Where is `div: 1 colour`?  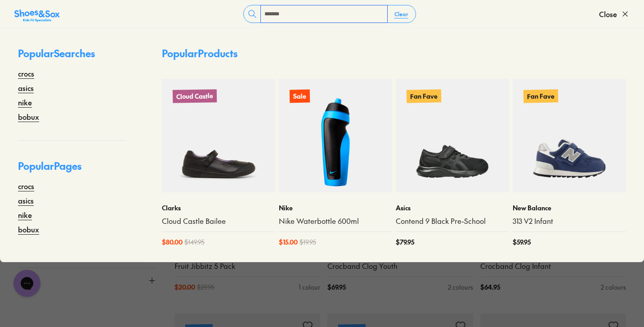
div: 1 colour is located at coordinates (310, 287).